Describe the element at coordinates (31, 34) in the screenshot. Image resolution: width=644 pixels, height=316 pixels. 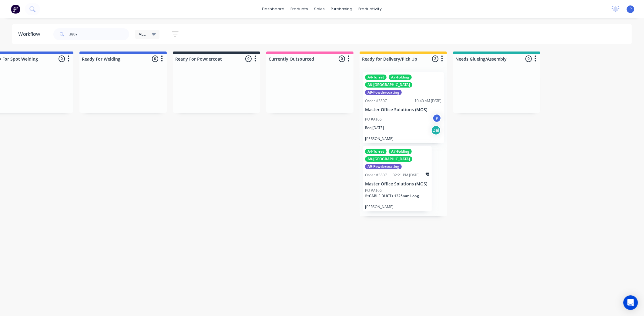
I see `div: Workflow` at that location.